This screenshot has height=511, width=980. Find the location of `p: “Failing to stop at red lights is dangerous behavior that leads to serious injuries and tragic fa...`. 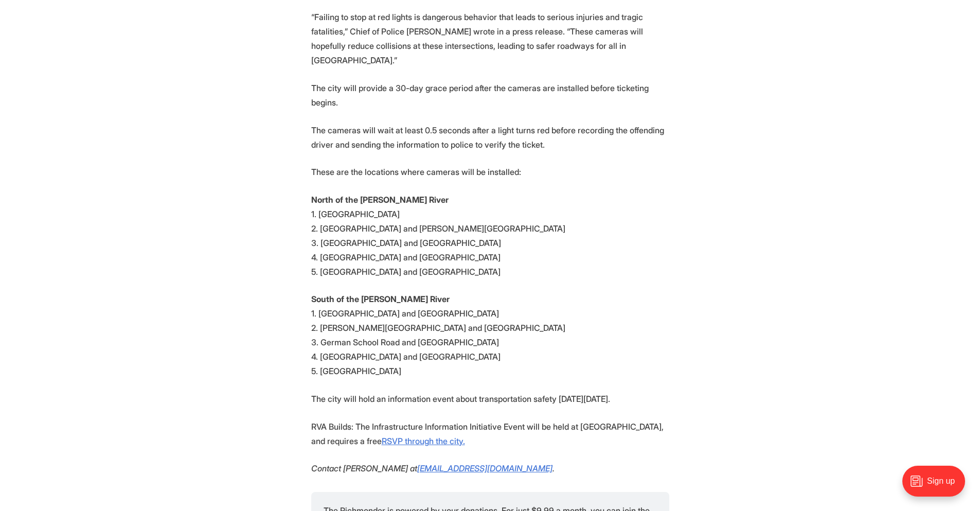

p: “Failing to stop at red lights is dangerous behavior that leads to serious injuries and tragic fa... is located at coordinates (490, 39).